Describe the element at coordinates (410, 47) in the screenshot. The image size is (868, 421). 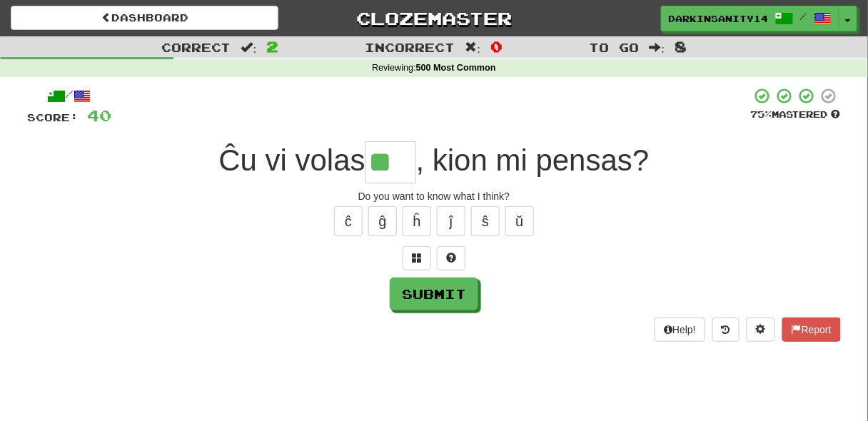
I see `span: Incorrect` at that location.